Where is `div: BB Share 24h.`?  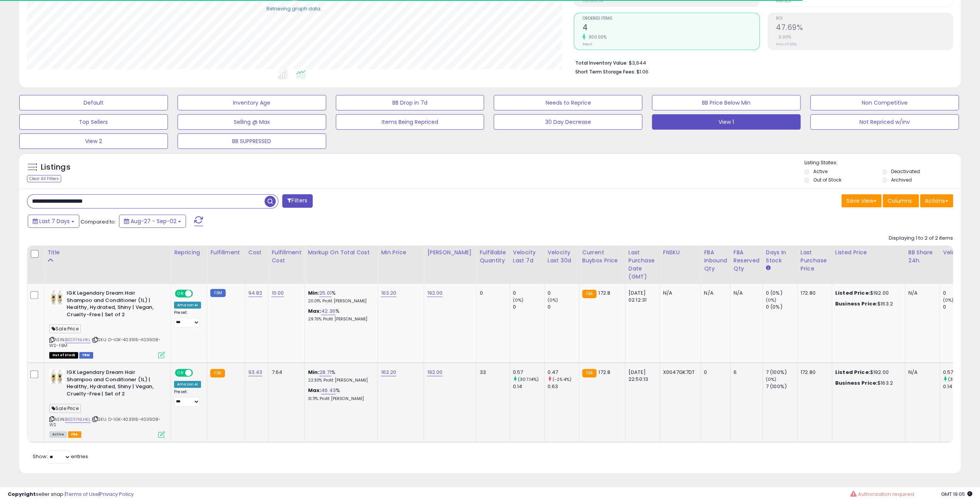 div: BB Share 24h. is located at coordinates (922, 257).